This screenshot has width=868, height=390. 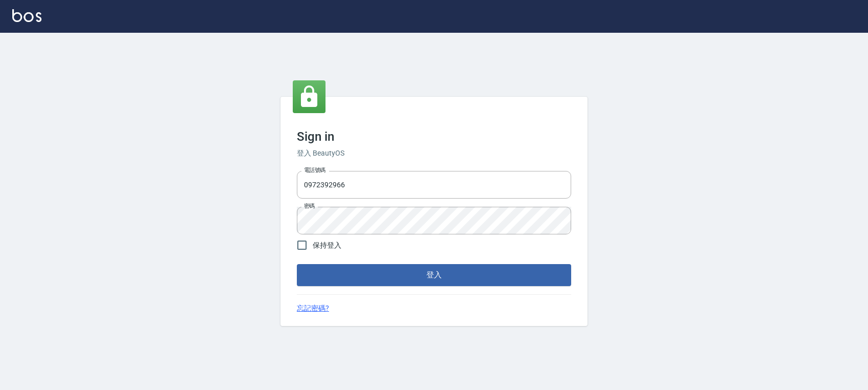 What do you see at coordinates (310, 206) in the screenshot?
I see `label: 密碼` at bounding box center [310, 206].